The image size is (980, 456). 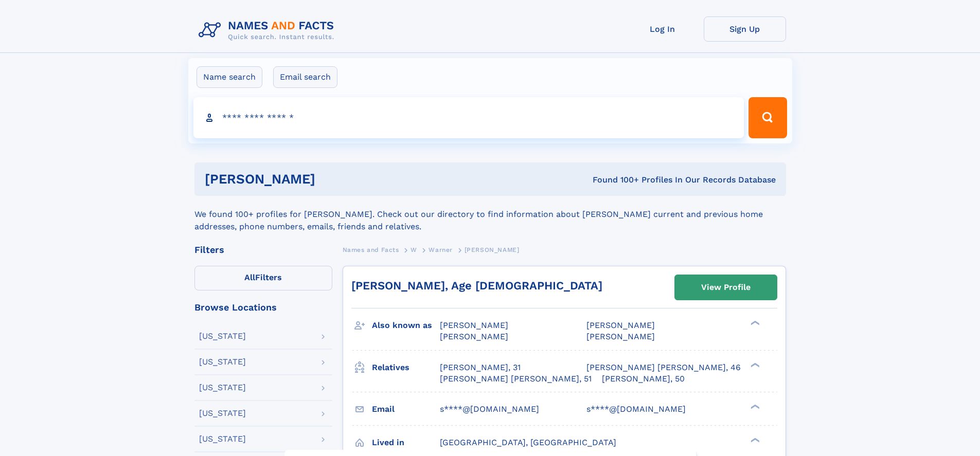 I want to click on div: Browse Locations, so click(x=263, y=307).